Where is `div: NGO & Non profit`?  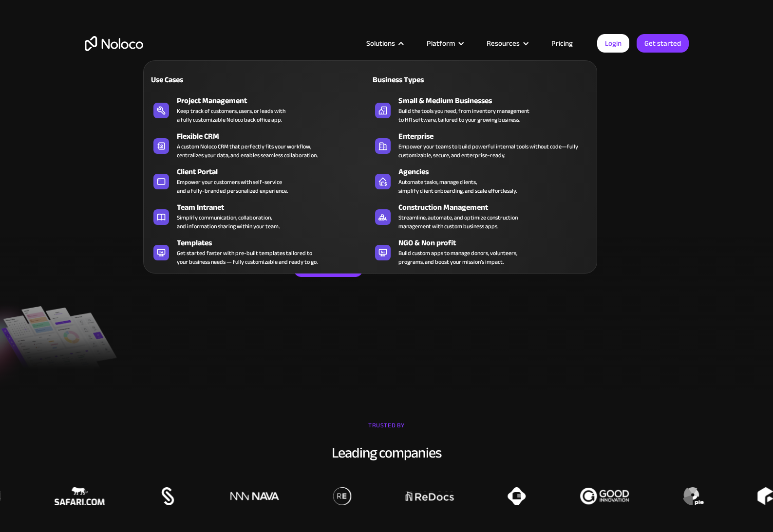
div: NGO & Non profit is located at coordinates (498, 243).